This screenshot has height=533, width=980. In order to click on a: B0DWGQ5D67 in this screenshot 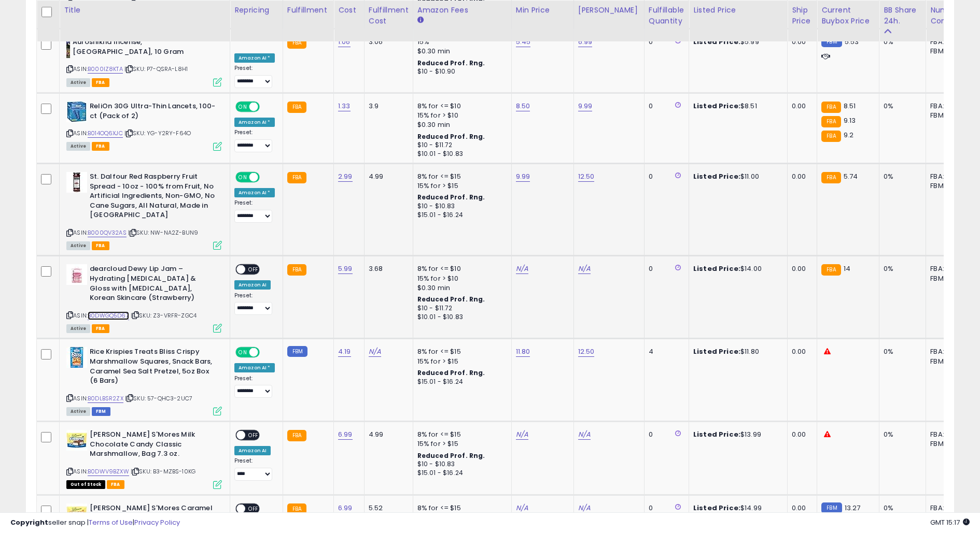, I will do `click(108, 316)`.